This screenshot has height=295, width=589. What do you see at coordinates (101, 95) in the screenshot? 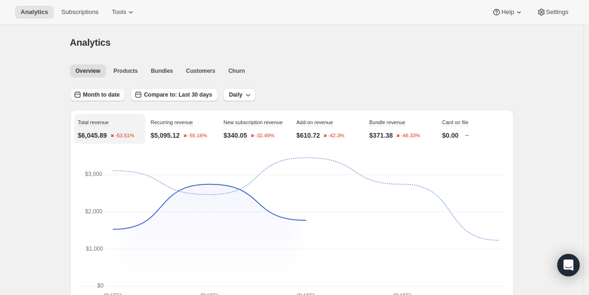
I see `span: Month to date` at bounding box center [101, 95].